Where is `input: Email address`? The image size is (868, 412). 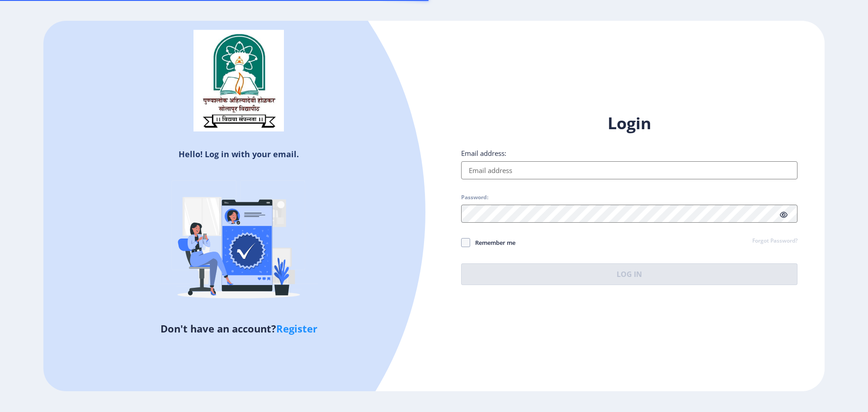 input: Email address is located at coordinates (630, 171).